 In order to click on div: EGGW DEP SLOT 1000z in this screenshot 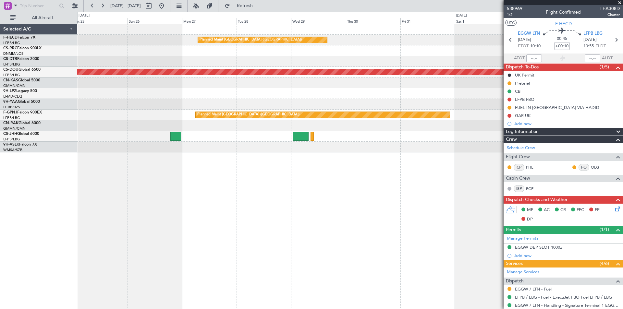, I will do `click(538, 247)`.